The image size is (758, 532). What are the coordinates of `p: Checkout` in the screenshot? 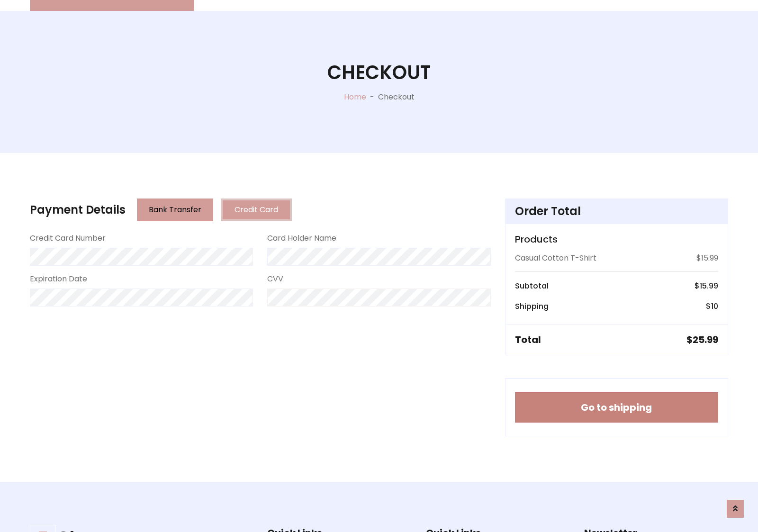 It's located at (396, 97).